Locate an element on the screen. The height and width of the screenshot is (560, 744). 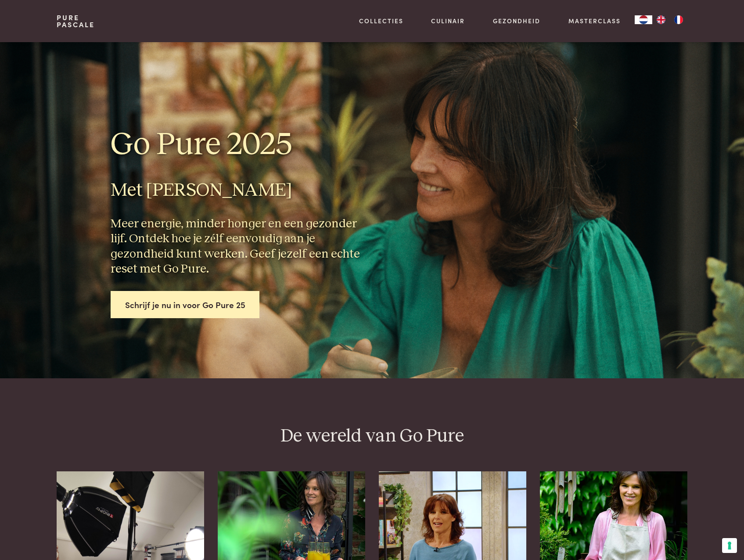
h2: De wereld van Go Pure is located at coordinates (372, 436).